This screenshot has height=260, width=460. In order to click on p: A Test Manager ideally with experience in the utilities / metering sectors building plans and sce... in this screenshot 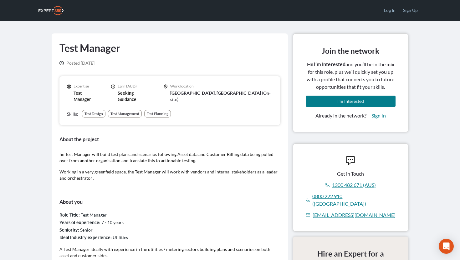, I will do `click(169, 253)`.